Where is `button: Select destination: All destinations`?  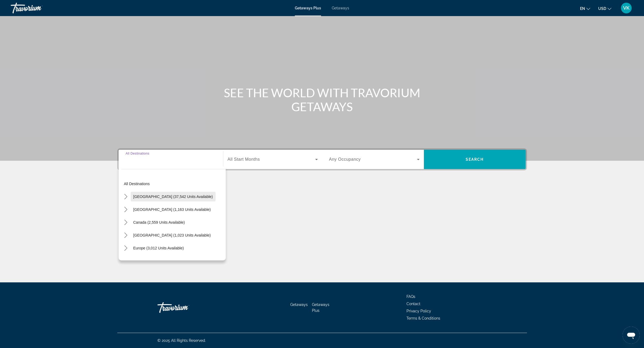
button: Select destination: All destinations is located at coordinates (174, 184).